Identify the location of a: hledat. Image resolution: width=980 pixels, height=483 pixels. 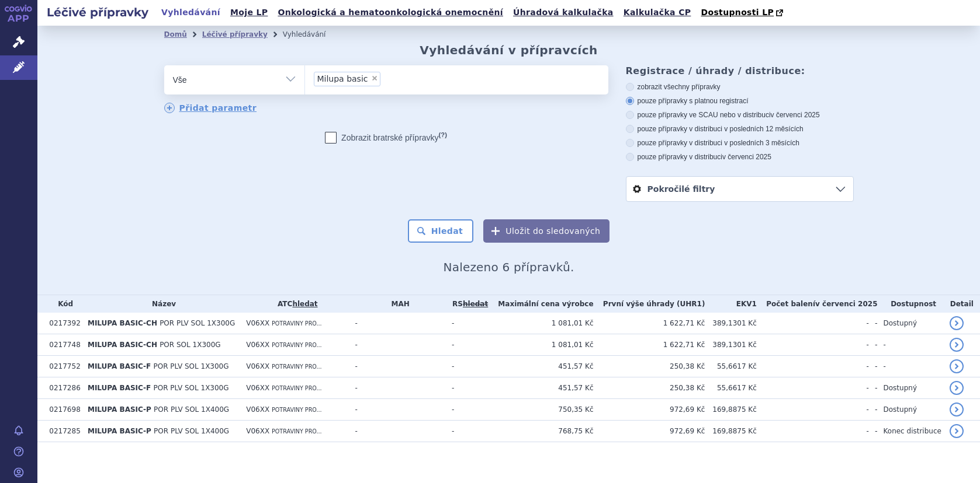
(305, 304).